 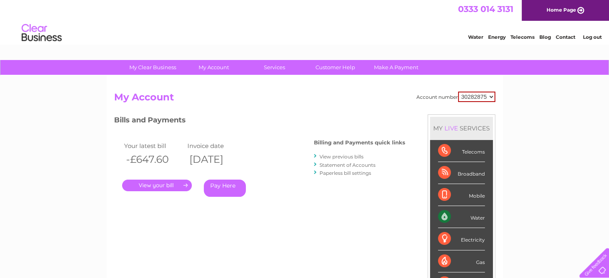 I want to click on a: View previous bills, so click(x=341, y=157).